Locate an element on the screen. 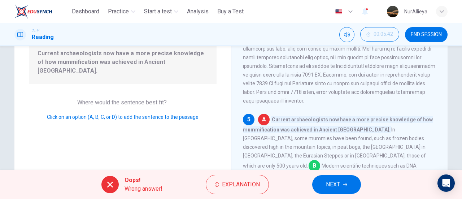 This screenshot has width=462, height=199. span: B is located at coordinates (314, 166).